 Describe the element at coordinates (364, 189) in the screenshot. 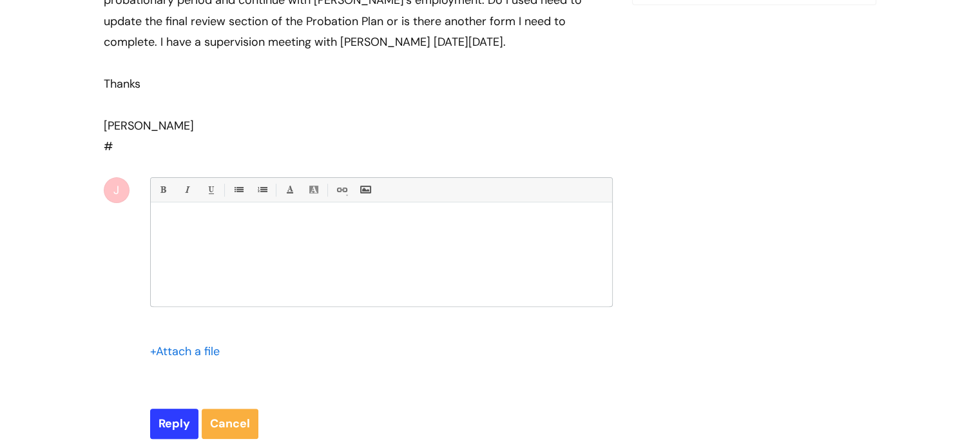

I see `a: Insert Image...` at that location.